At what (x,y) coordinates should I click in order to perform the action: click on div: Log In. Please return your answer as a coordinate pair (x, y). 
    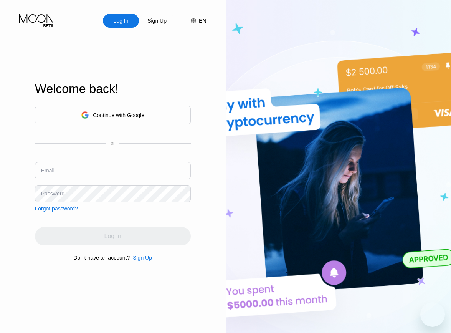
    Looking at the image, I should click on (121, 21).